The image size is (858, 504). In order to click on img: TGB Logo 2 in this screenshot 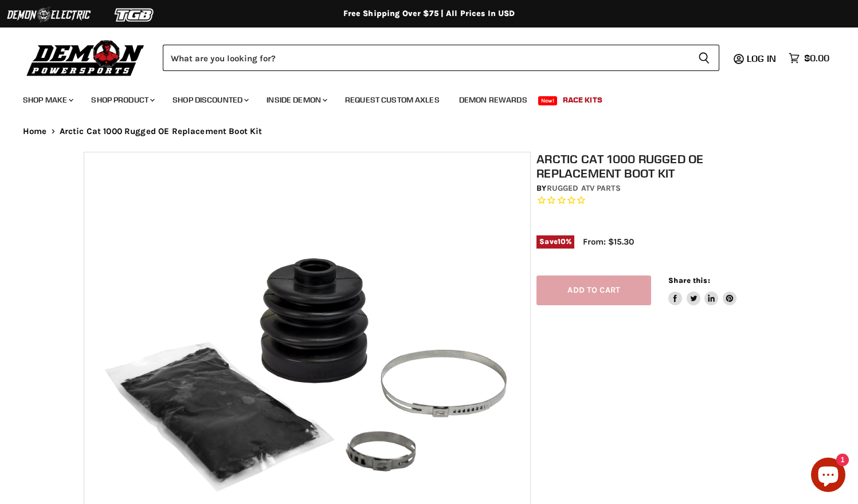, I will do `click(135, 15)`.